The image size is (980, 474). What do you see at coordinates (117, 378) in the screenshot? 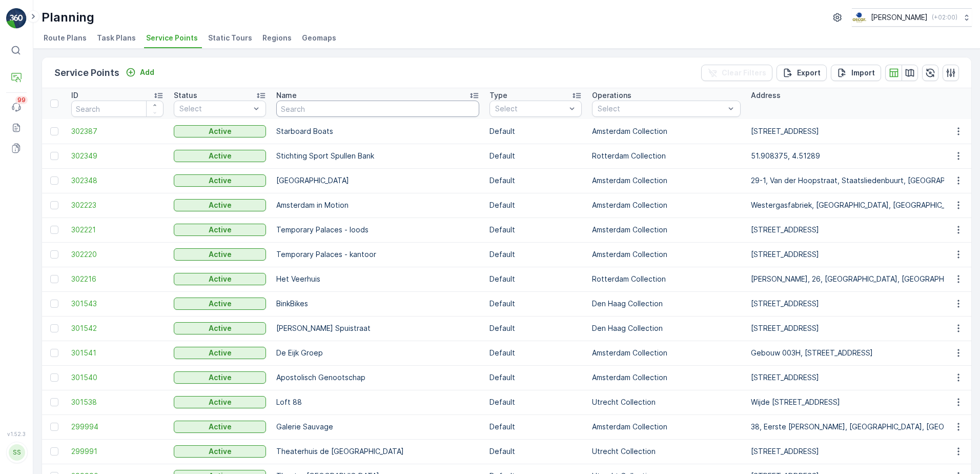
I see `span: 301540` at bounding box center [117, 378].